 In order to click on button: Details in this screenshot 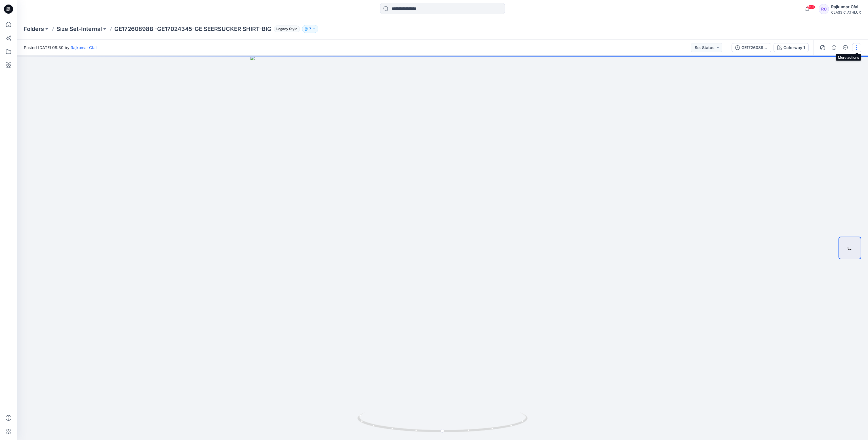, I will do `click(834, 48)`.